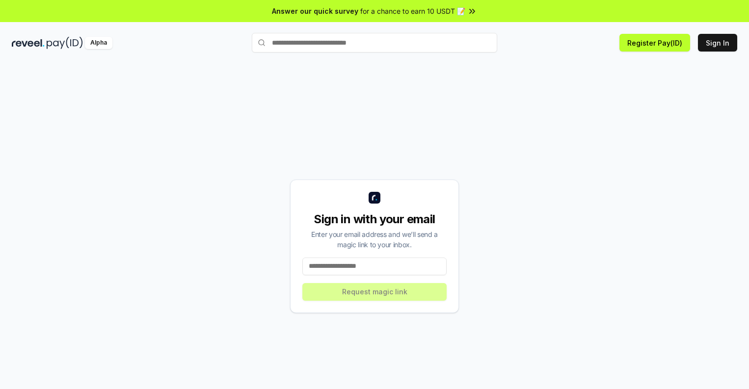 Image resolution: width=749 pixels, height=389 pixels. I want to click on span: for a chance to earn 10 USDT 📝, so click(413, 11).